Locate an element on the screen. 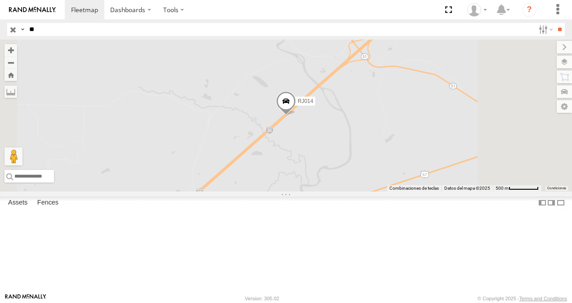 This screenshot has width=572, height=303. span: Datos del mapa ©2025 is located at coordinates (467, 188).